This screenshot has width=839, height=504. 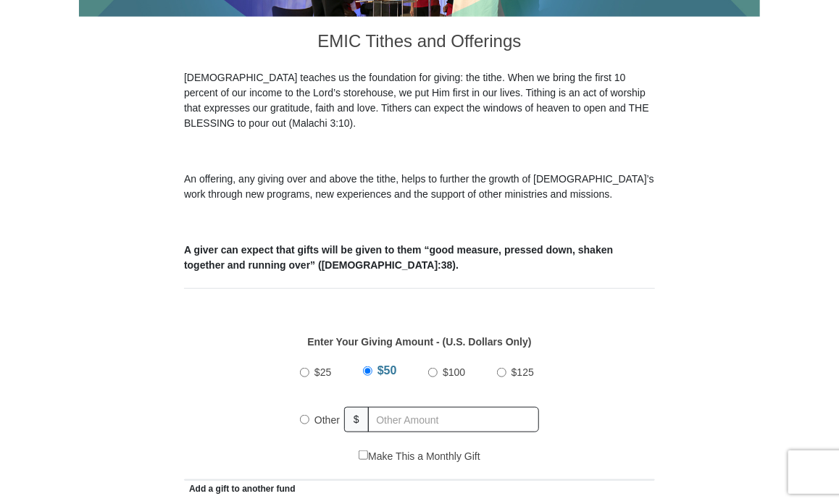 I want to click on h3: EMIC Tithes and Offerings, so click(x=420, y=44).